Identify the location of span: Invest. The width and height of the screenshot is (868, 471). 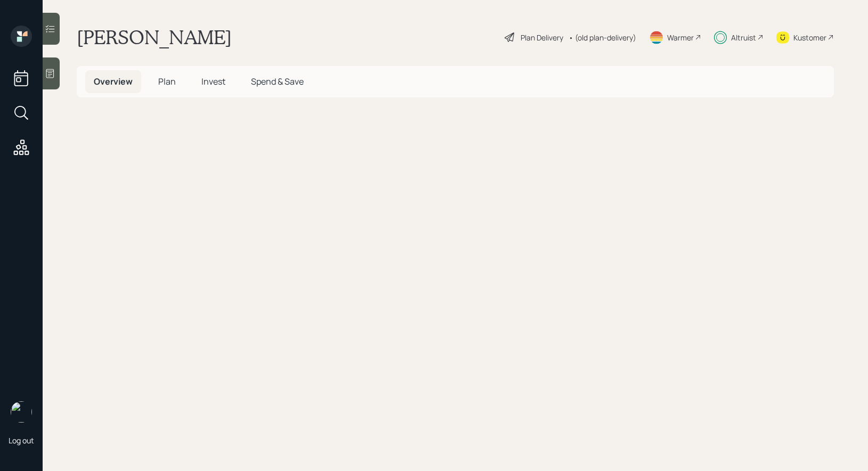
(213, 81).